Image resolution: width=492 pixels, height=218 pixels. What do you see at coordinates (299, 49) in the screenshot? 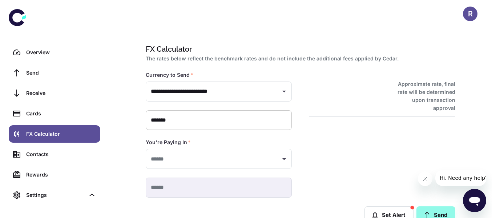
I see `h1: FX Calculator` at bounding box center [299, 49].